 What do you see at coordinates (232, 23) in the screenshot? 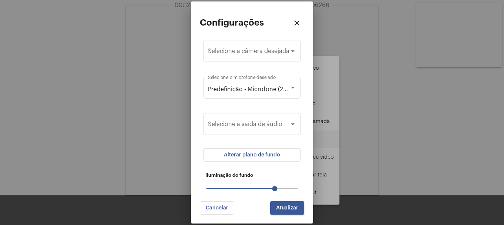
I see `h2: Configurações` at bounding box center [232, 23].